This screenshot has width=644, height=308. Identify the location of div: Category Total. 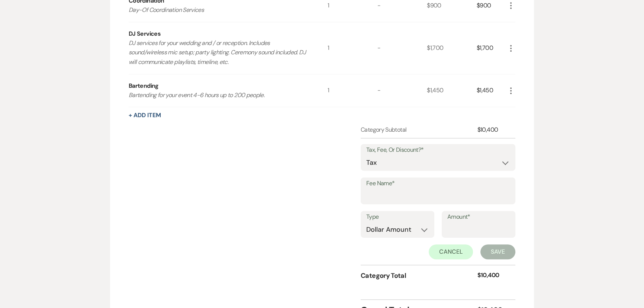
(419, 276).